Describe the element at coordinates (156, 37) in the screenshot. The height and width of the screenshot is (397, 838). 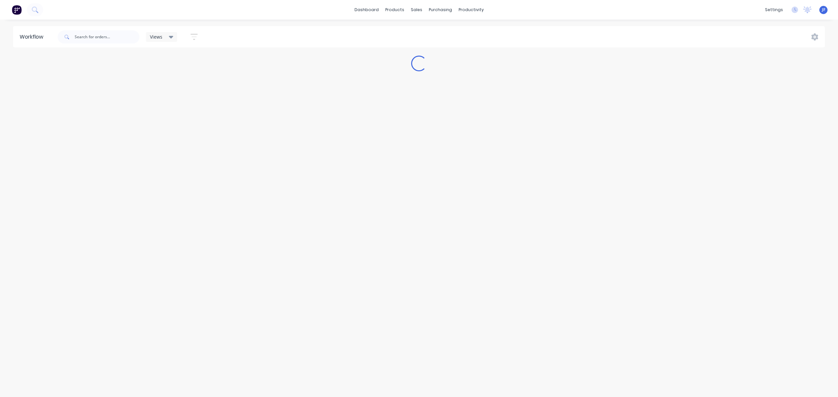
I see `span: Views` at that location.